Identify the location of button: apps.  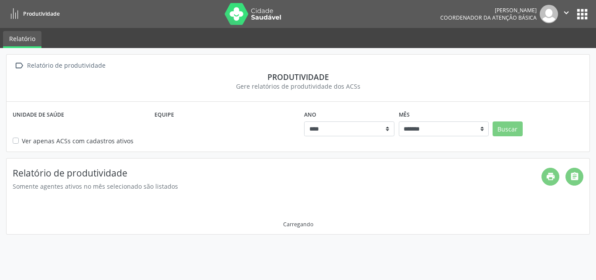
(582, 14).